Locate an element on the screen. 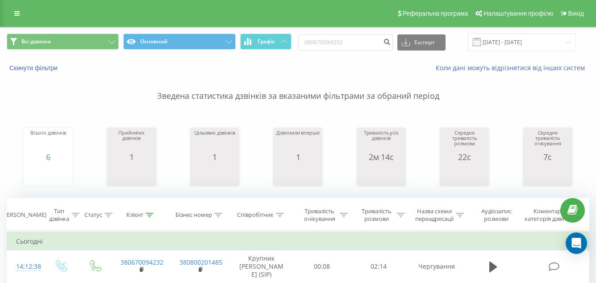 The image size is (596, 283). span: Всі дзвінки is located at coordinates (36, 42).